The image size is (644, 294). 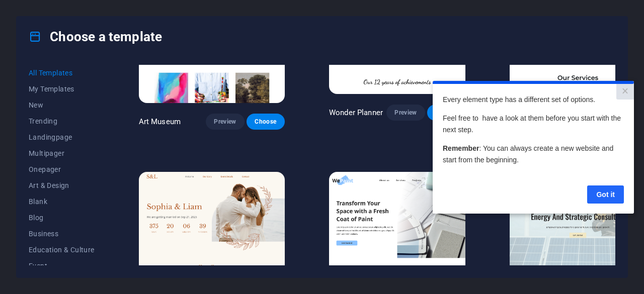 I want to click on span: Choose, so click(x=266, y=122).